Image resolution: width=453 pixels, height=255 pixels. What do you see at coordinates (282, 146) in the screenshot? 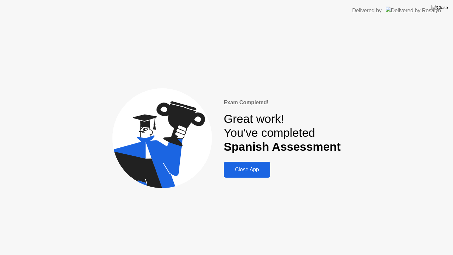
I see `b: Spanish Assessment` at bounding box center [282, 146].